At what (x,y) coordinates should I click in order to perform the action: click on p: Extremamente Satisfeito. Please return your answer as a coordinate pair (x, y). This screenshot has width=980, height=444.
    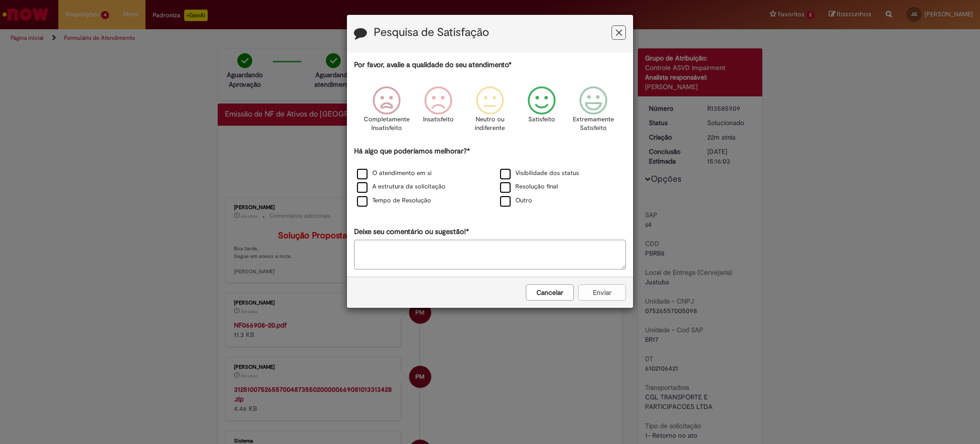
    Looking at the image, I should click on (594, 123).